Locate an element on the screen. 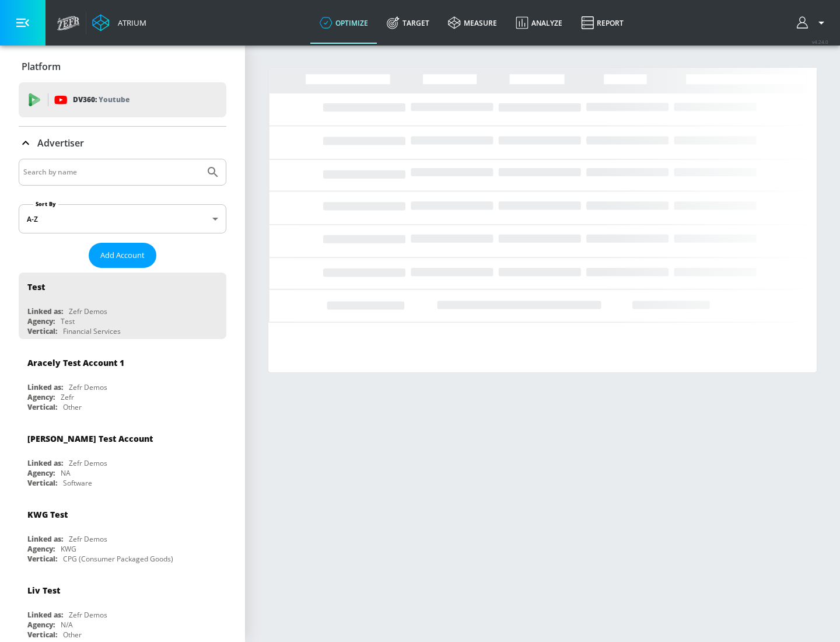 The image size is (840, 642). label: Sort By is located at coordinates (45, 203).